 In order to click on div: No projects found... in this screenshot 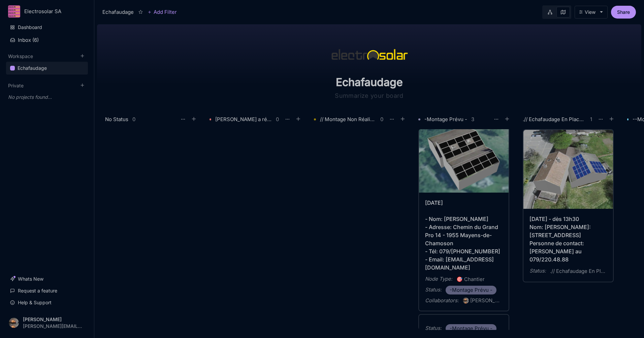, I will do `click(46, 97)`.